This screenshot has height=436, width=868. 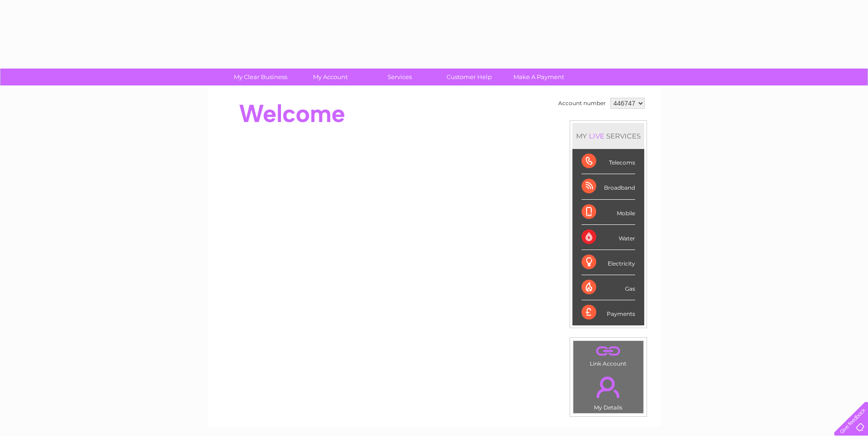 I want to click on div: Mobile, so click(x=608, y=212).